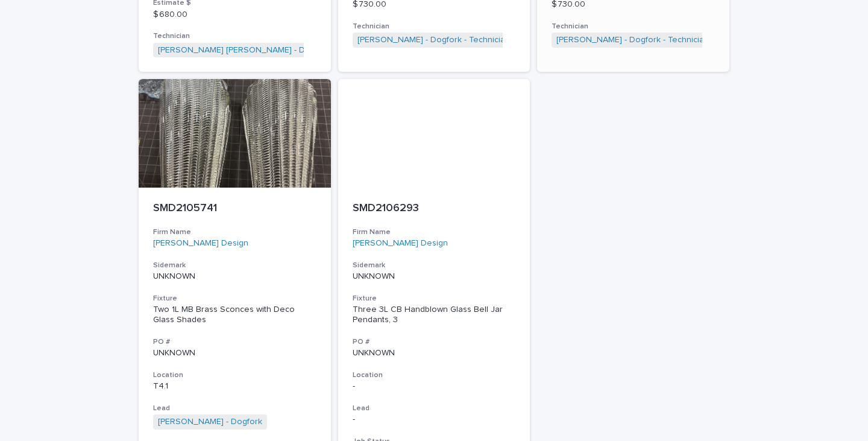  I want to click on p: SMD2105741, so click(234, 208).